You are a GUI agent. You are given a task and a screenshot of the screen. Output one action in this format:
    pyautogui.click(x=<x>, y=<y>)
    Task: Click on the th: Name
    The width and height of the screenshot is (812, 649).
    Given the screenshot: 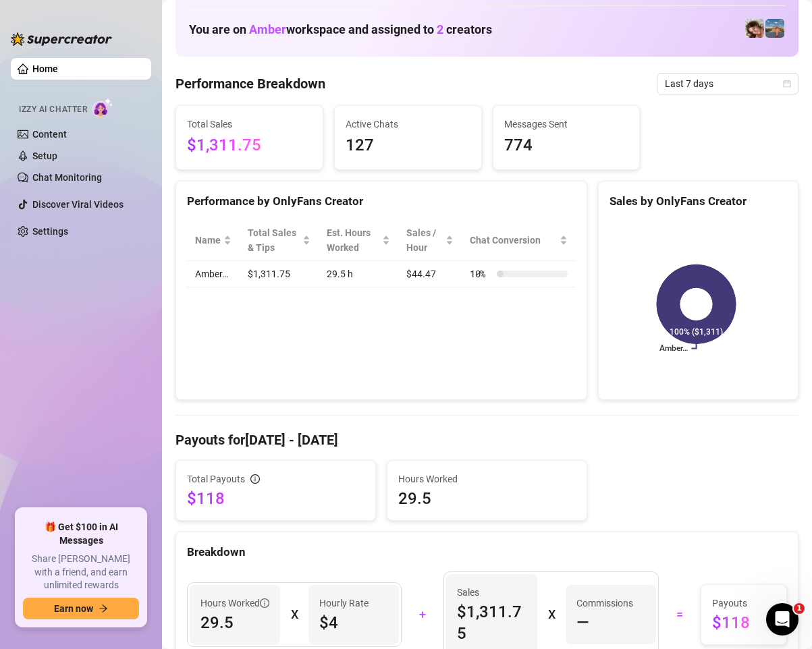 What is the action you would take?
    pyautogui.click(x=213, y=240)
    